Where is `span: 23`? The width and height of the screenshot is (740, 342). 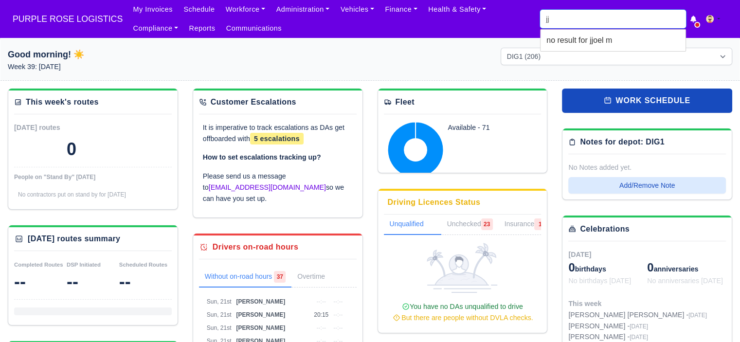 span: 23 is located at coordinates (487, 224).